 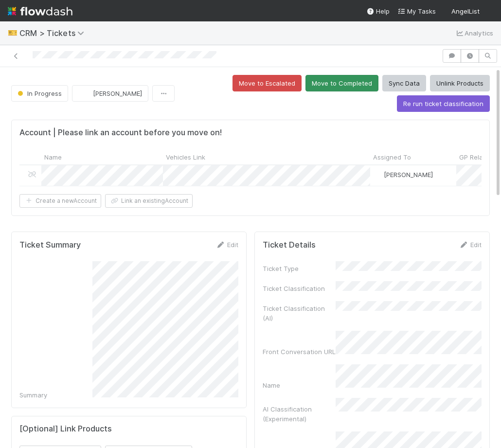 I want to click on div: Help, so click(x=378, y=12).